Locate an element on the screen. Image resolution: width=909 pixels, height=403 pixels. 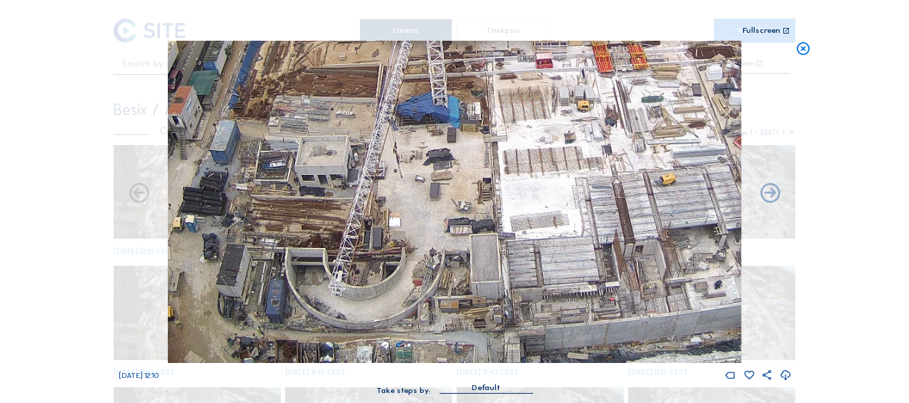
div: Take steps by: is located at coordinates (404, 390).